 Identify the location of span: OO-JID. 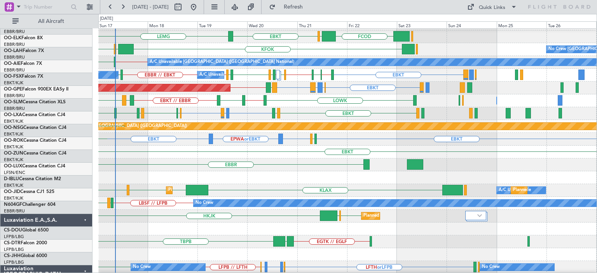
(12, 192).